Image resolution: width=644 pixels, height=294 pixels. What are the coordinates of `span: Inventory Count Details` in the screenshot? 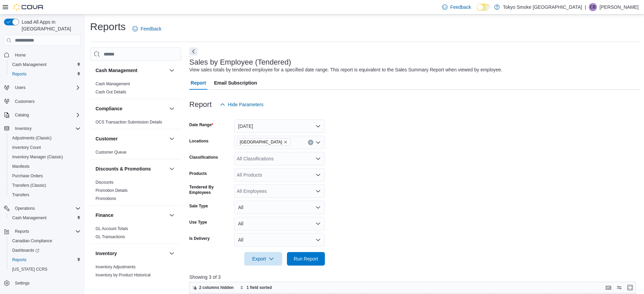 It's located at (117, 283).